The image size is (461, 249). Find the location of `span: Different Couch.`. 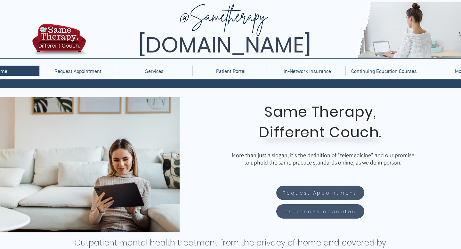

span: Different Couch. is located at coordinates (321, 132).